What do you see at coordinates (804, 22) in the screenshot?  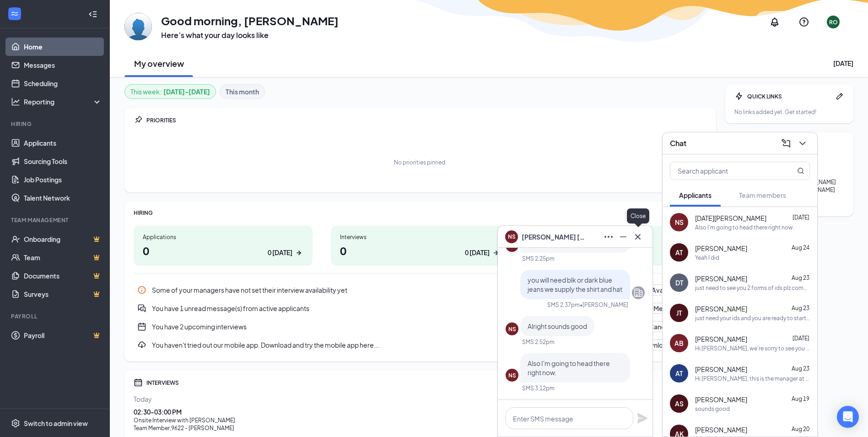 I see `svg: QuestionInfo` at bounding box center [804, 22].